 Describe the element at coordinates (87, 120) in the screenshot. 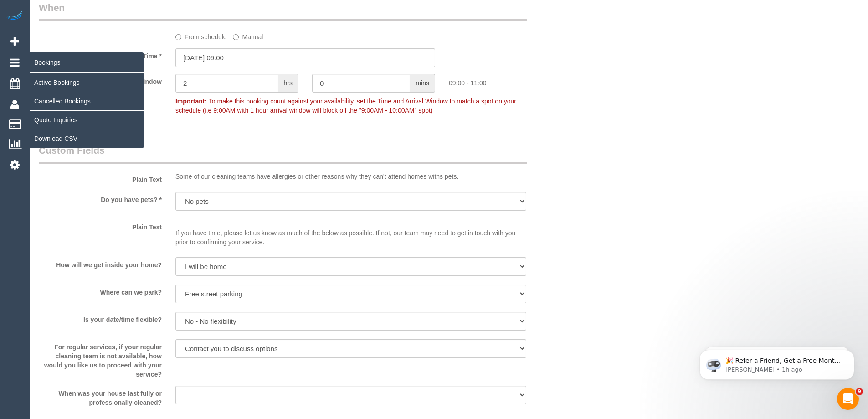

I see `a: Quote Inquiries` at that location.